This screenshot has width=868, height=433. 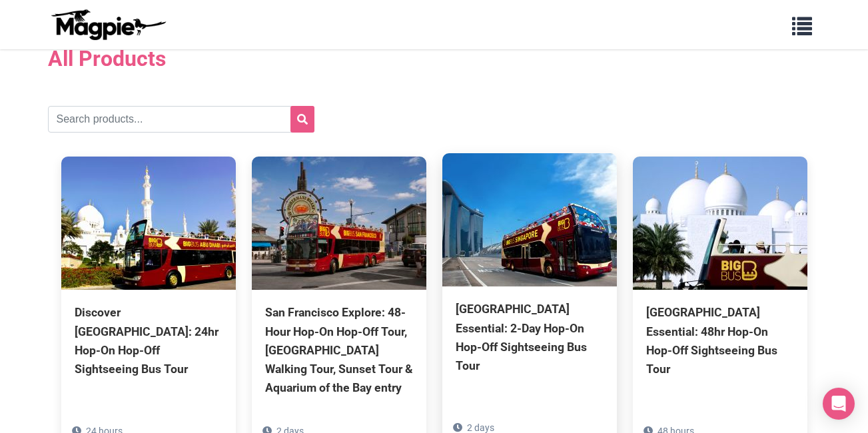 I want to click on img: Singapore Essential: 2-Day Hop-On Hop-Off Sightseeing Bus Tour, so click(x=529, y=220).